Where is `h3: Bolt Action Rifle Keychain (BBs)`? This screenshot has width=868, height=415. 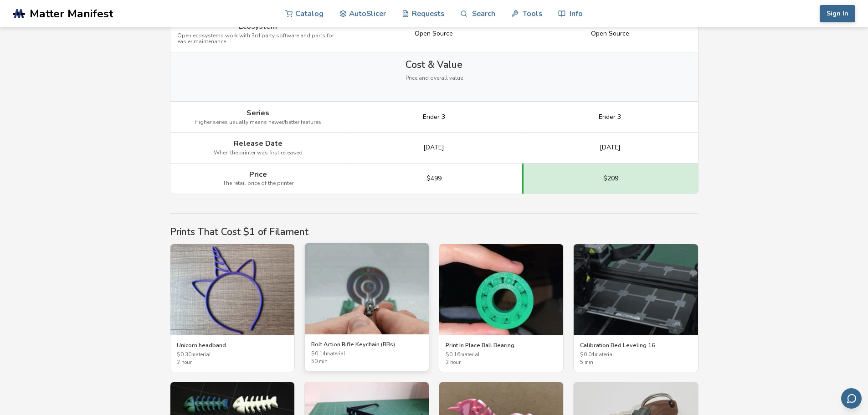
h3: Bolt Action Rifle Keychain (BBs) is located at coordinates (367, 344).